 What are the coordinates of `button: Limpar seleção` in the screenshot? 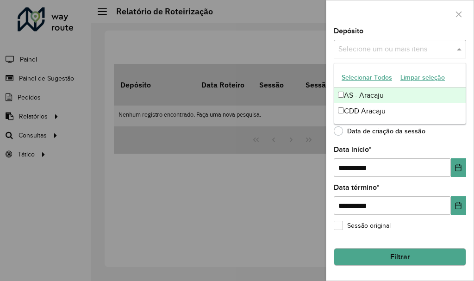 It's located at (423, 77).